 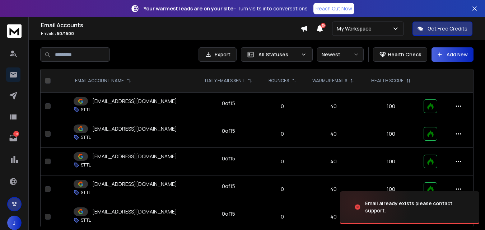 What do you see at coordinates (278, 81) in the screenshot?
I see `p: BOUNCES` at bounding box center [278, 81].